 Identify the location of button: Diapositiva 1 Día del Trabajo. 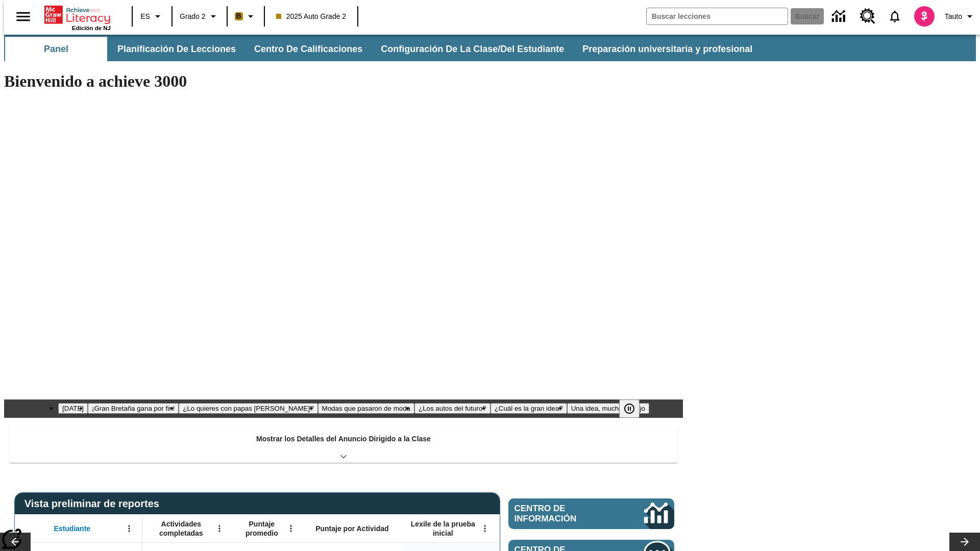
(73, 408).